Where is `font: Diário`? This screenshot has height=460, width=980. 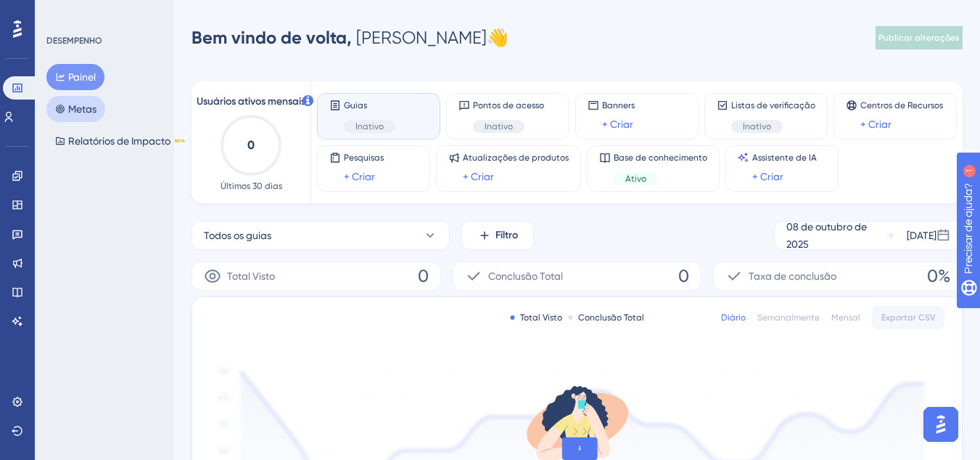 font: Diário is located at coordinates (733, 317).